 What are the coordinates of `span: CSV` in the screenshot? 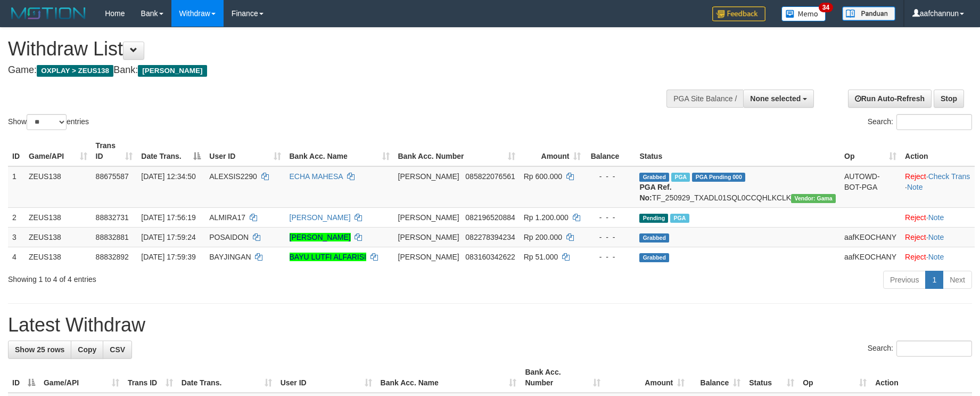 It's located at (117, 349).